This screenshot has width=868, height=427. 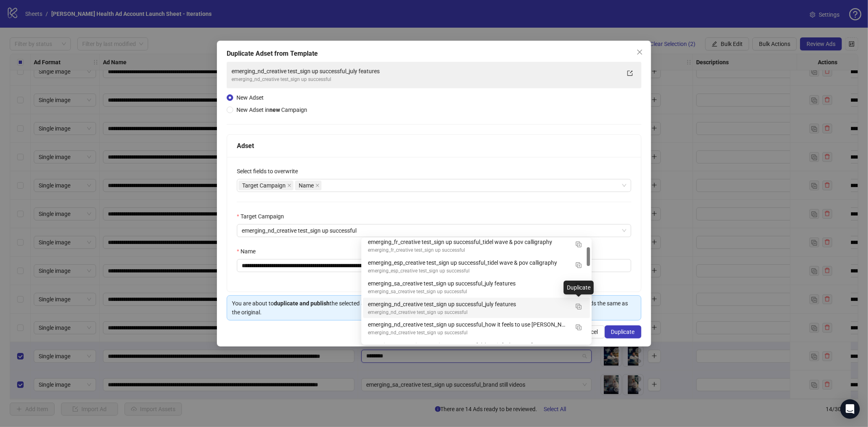 What do you see at coordinates (249, 251) in the screenshot?
I see `label: Name` at bounding box center [249, 251].